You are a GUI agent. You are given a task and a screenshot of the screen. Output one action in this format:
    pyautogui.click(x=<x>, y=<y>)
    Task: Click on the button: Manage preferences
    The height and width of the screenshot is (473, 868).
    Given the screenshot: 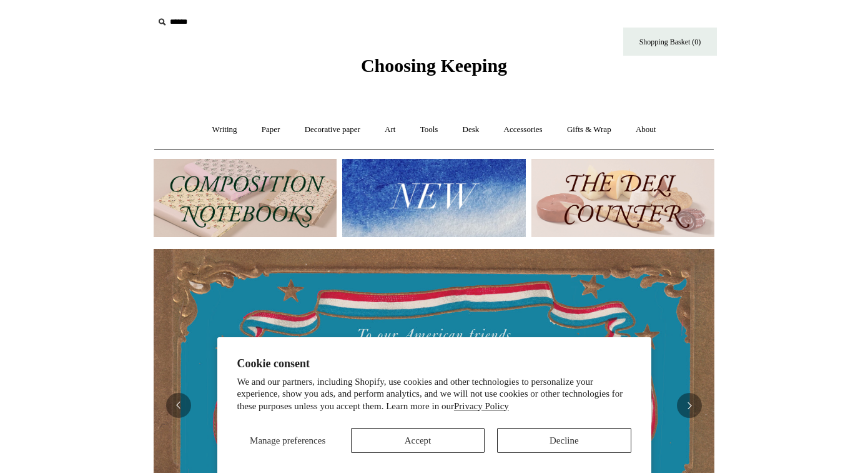 What is the action you would take?
    pyautogui.click(x=288, y=440)
    